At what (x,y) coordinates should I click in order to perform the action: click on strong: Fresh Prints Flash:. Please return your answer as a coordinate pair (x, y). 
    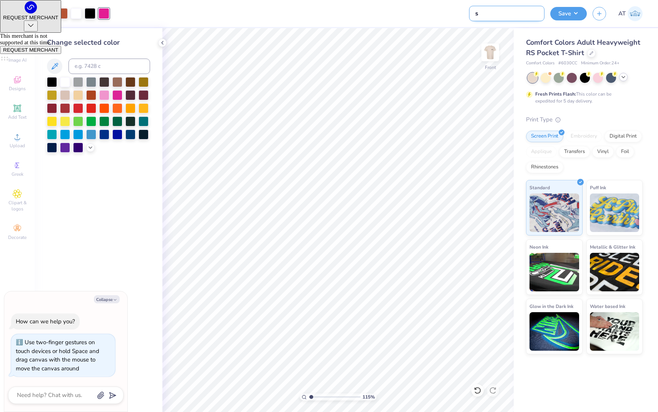
    Looking at the image, I should click on (556, 94).